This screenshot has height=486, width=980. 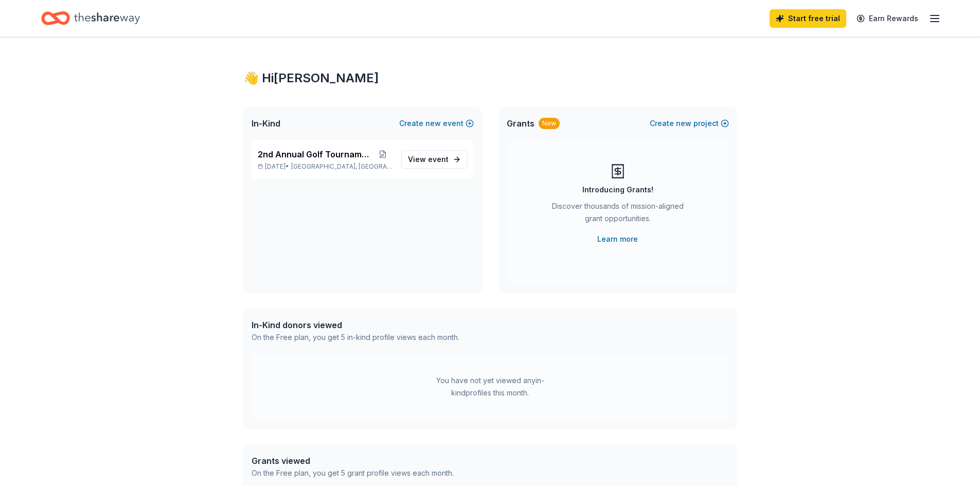 I want to click on div: On the Free plan, you get 5 grant profile views each month., so click(x=352, y=473).